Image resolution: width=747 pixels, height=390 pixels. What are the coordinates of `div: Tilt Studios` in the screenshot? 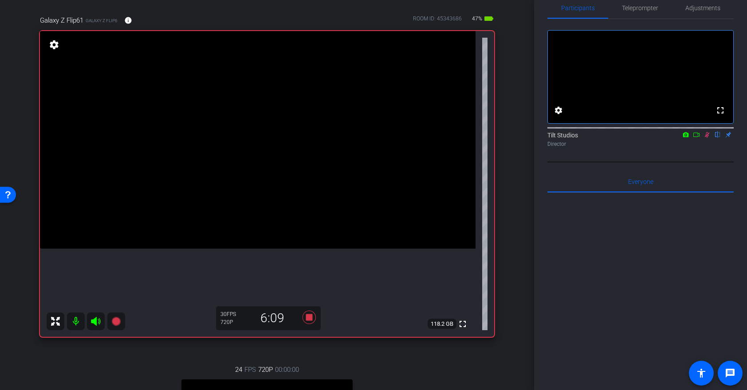 It's located at (640, 139).